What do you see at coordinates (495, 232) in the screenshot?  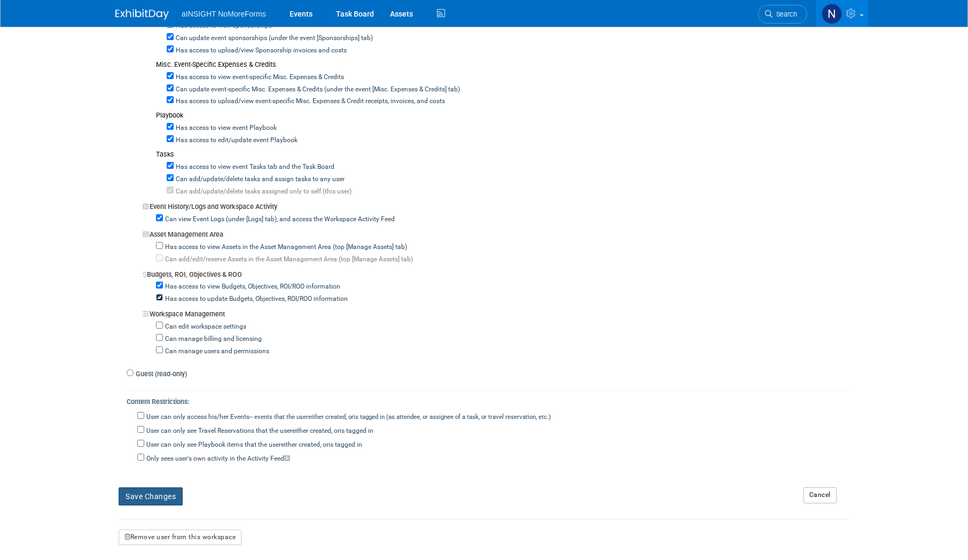 I see `div: Asset Management Area` at bounding box center [495, 232].